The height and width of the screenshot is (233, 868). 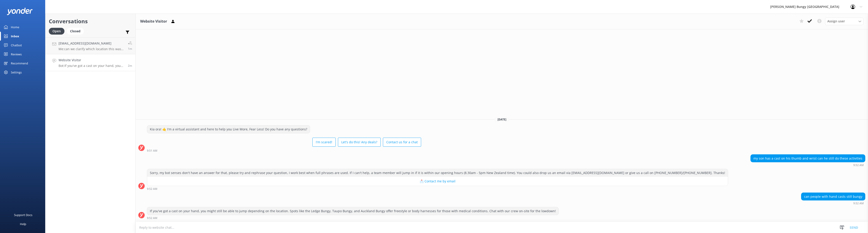 What do you see at coordinates (75, 31) in the screenshot?
I see `div: Closed` at bounding box center [75, 31].